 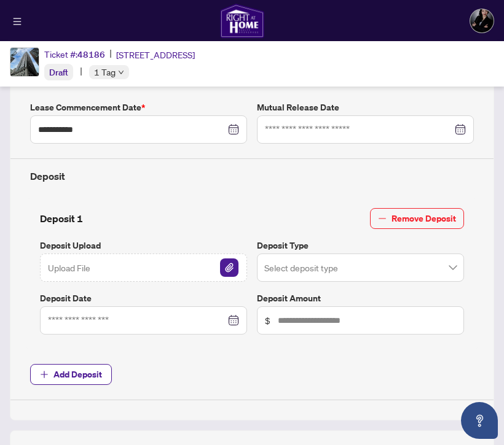 I want to click on button: Remove Deposit, so click(x=416, y=218).